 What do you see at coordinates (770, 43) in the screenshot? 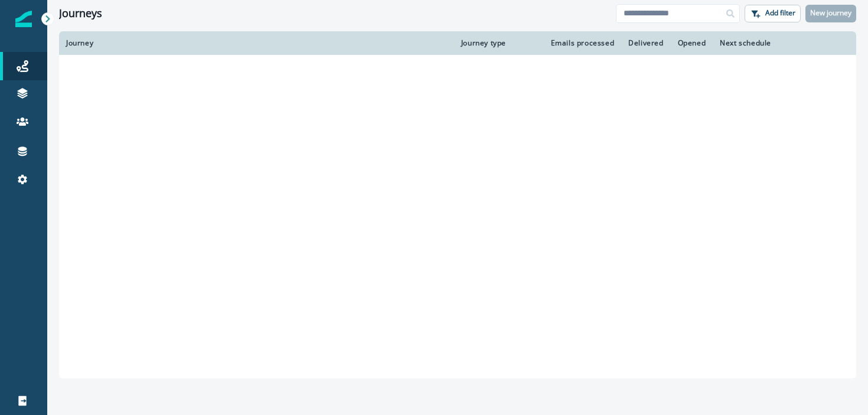
I see `div: Next schedule` at bounding box center [770, 43].